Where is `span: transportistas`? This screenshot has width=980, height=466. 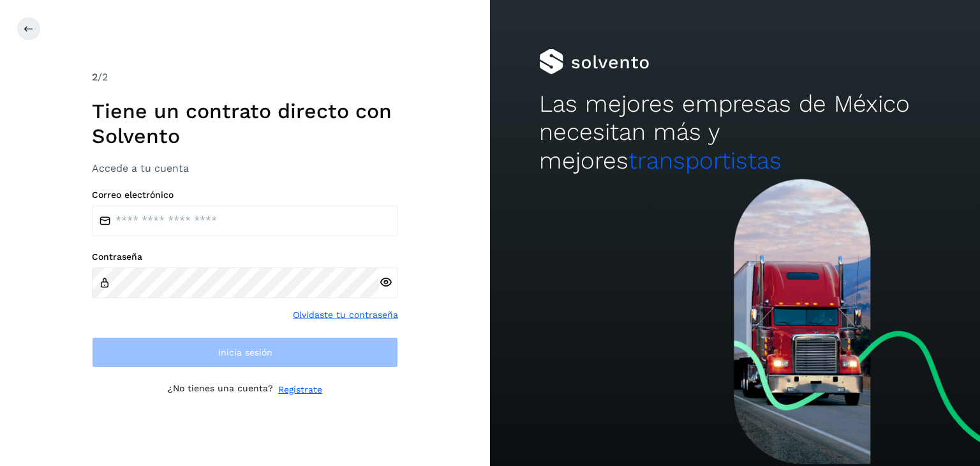 span: transportistas is located at coordinates (706, 160).